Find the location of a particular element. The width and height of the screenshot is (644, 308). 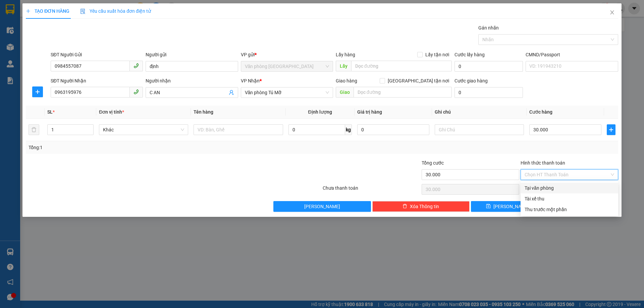

span: Đơn vị tính is located at coordinates (112, 112).